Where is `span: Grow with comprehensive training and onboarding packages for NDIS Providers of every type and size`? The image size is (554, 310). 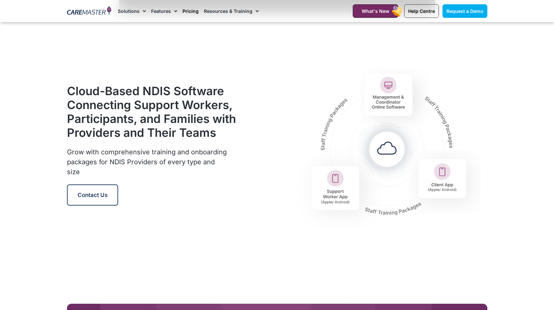
span: Grow with comprehensive training and onboarding packages for NDIS Providers of every type and size is located at coordinates (147, 162).